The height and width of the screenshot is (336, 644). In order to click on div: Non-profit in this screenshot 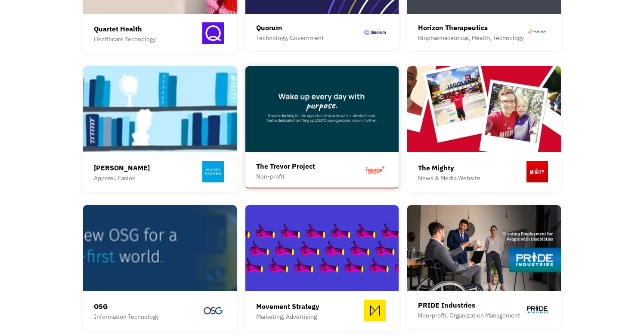, I will do `click(286, 176)`.